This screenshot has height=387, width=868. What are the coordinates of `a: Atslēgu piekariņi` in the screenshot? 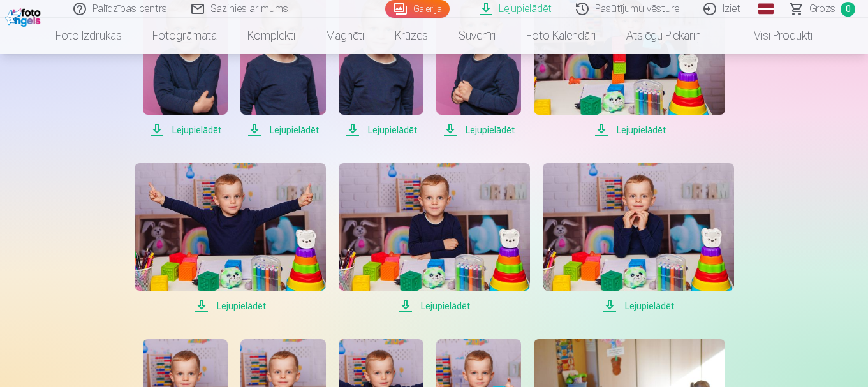 It's located at (665, 36).